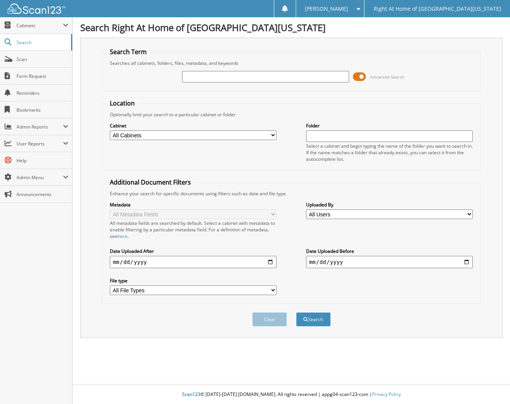 This screenshot has height=404, width=510. Describe the element at coordinates (128, 52) in the screenshot. I see `legend: Search Term` at that location.